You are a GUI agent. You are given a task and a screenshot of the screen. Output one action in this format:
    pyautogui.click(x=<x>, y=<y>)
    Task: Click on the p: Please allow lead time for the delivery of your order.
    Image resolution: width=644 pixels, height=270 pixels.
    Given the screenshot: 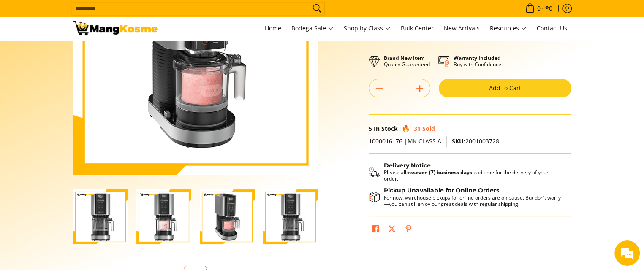 What is the action you would take?
    pyautogui.click(x=473, y=176)
    